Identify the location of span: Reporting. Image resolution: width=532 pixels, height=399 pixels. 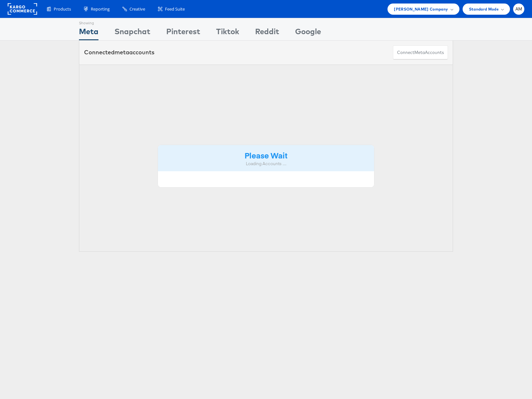
(100, 9).